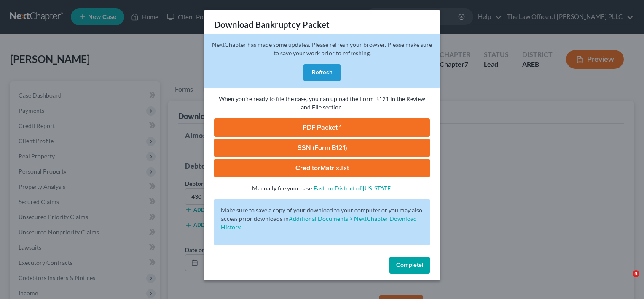 This screenshot has width=644, height=299. Describe the element at coordinates (322, 49) in the screenshot. I see `span: NextChapter has made some updates. Please refresh your browser. Please make sure to save your wor...` at that location.